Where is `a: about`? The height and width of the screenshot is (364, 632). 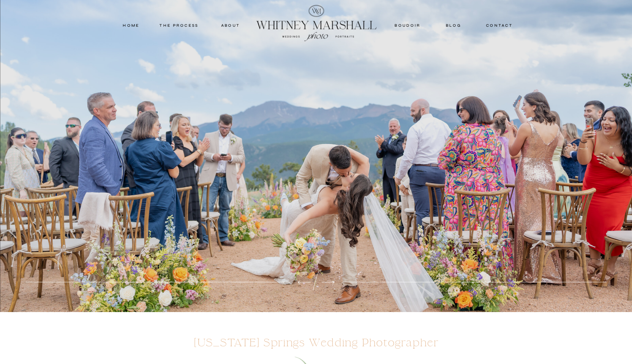 a: about is located at coordinates (231, 25).